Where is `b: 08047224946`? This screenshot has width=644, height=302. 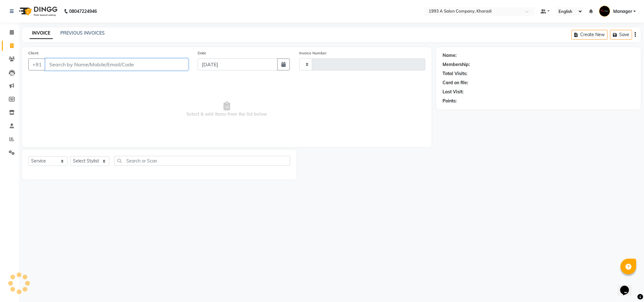
b: 08047224946 is located at coordinates (83, 11).